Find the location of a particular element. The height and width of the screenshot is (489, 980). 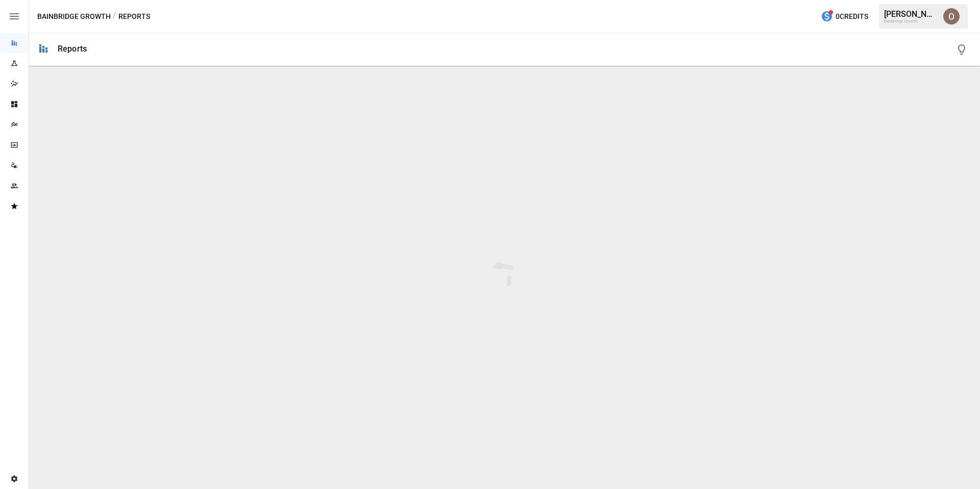

span: 0 Credits is located at coordinates (852, 17).